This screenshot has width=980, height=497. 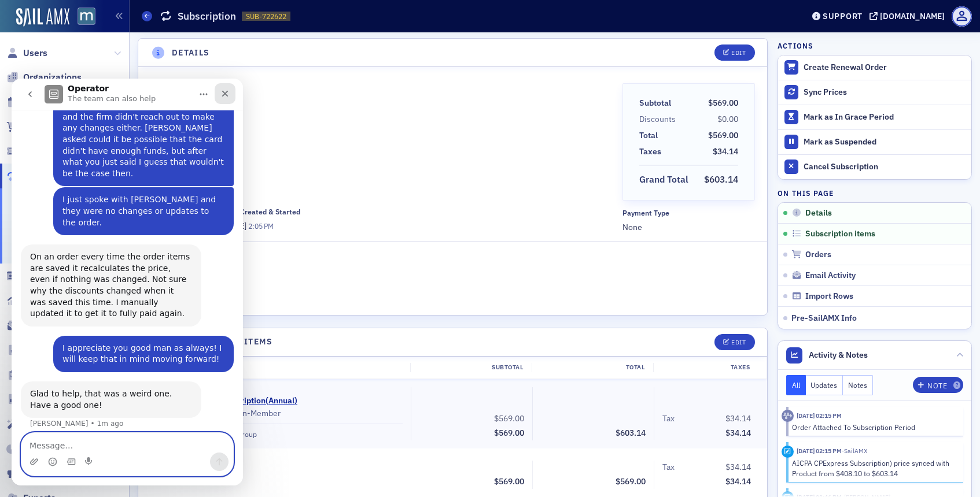 What do you see at coordinates (100, 20) in the screenshot?
I see `p: The team can also help` at bounding box center [100, 20].